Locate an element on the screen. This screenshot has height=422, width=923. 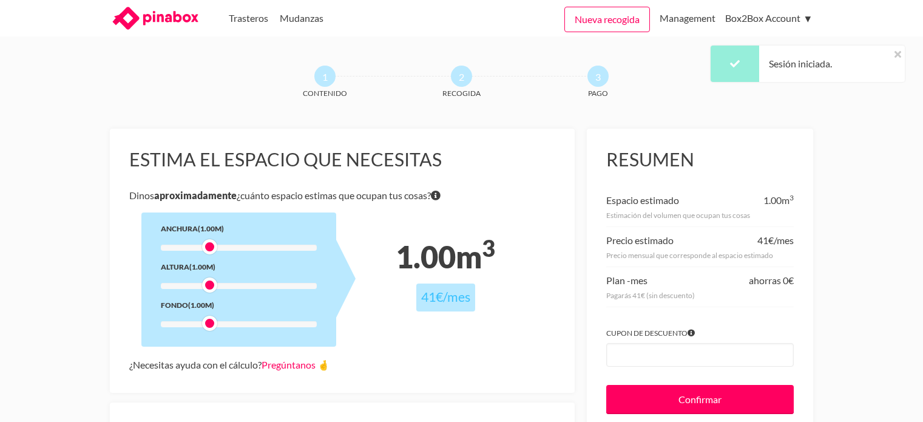
span: Recogida is located at coordinates (462, 93).